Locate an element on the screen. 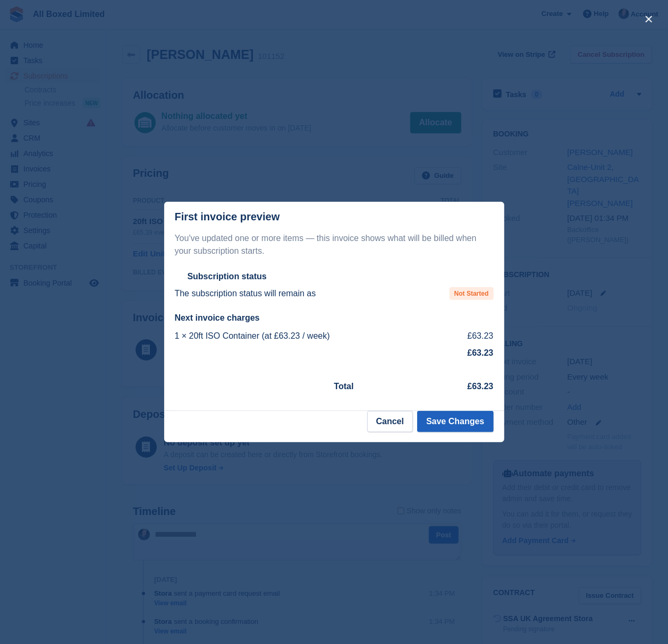 This screenshot has width=668, height=644. h2: Subscription status is located at coordinates (227, 277).